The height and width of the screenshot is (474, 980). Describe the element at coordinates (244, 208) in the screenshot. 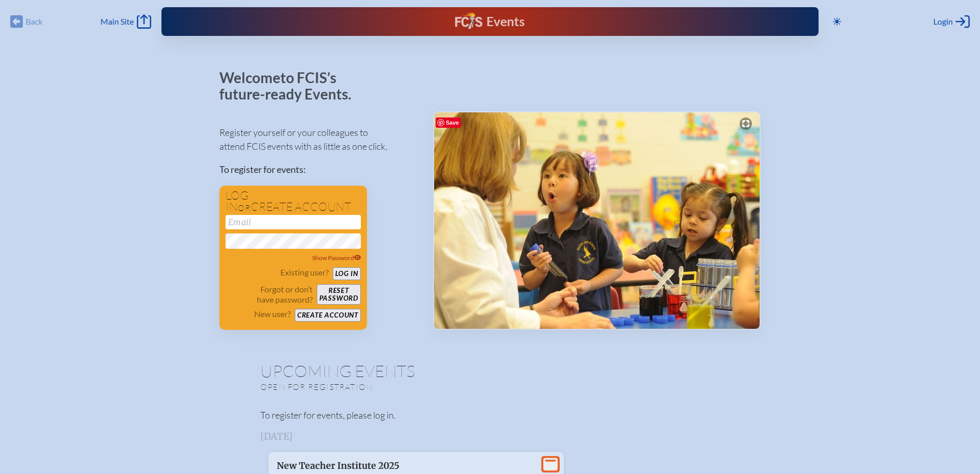

I see `span: or` at that location.